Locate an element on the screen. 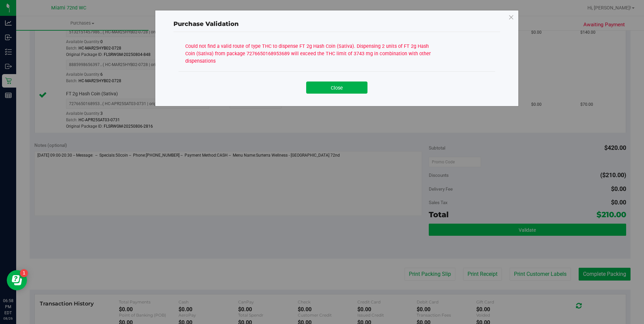 The image size is (644, 324). span: Purchase Validation is located at coordinates (206, 24).